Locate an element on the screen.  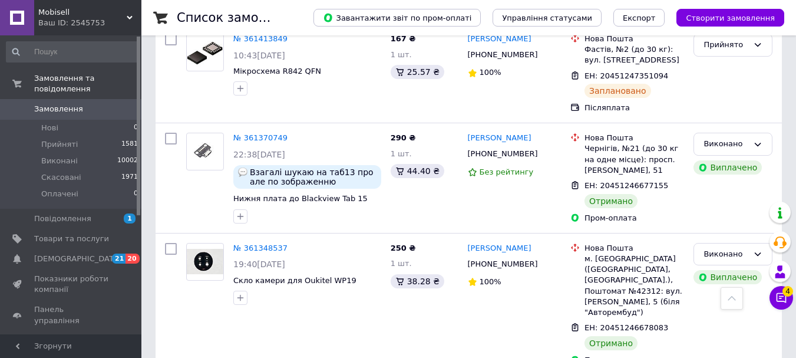
span: Замовлення та повідомлення is located at coordinates (88, 84).